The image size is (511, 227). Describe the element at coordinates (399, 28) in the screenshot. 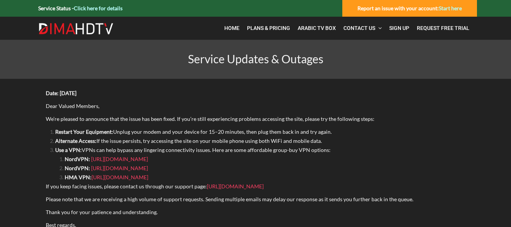

I see `span: Sign Up` at that location.